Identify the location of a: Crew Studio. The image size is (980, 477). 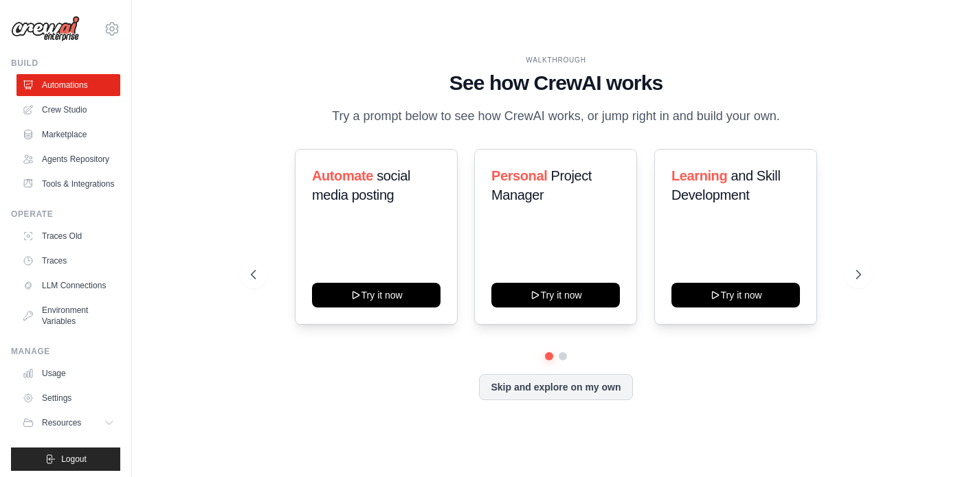
(68, 109).